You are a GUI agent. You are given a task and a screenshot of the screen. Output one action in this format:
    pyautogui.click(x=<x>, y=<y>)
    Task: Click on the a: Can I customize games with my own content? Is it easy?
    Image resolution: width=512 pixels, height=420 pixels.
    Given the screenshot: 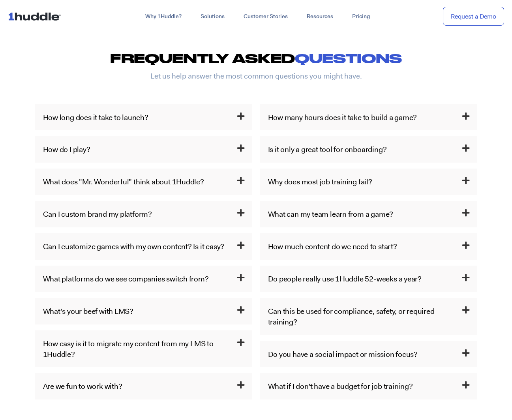 What is the action you would take?
    pyautogui.click(x=134, y=246)
    